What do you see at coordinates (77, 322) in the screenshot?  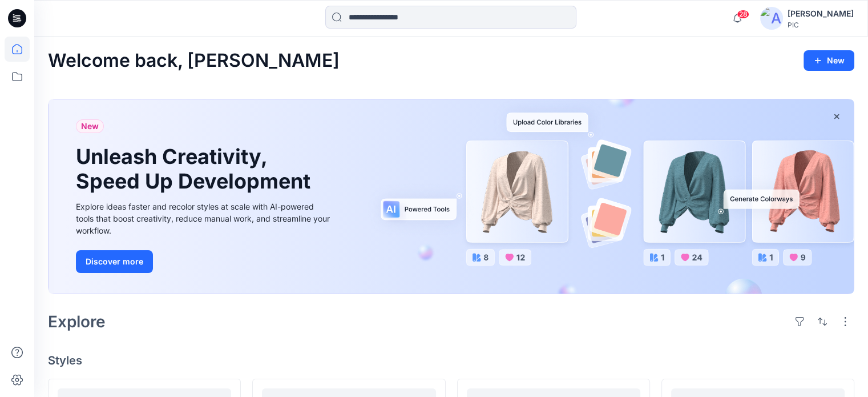 I see `h2: Explore` at bounding box center [77, 322].